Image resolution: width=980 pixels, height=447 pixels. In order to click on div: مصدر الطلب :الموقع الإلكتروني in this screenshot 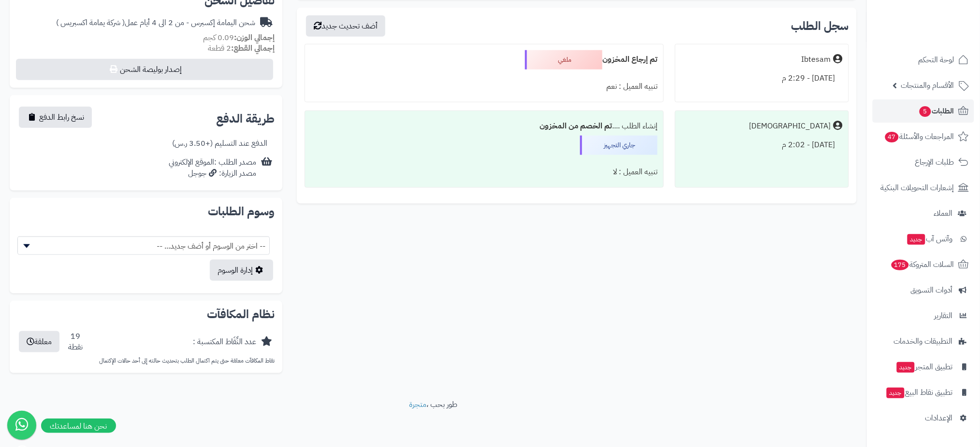, I will do `click(213, 168)`.